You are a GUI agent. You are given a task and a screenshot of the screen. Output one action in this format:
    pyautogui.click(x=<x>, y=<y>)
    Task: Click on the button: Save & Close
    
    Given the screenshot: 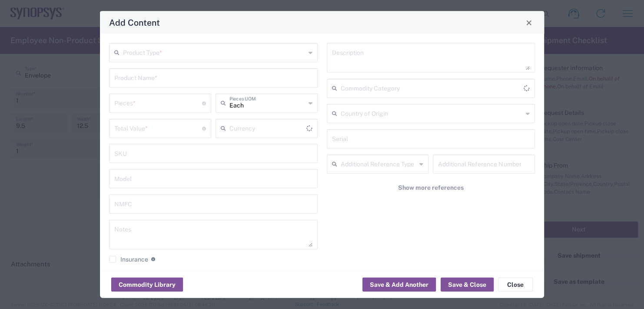 What is the action you would take?
    pyautogui.click(x=467, y=285)
    